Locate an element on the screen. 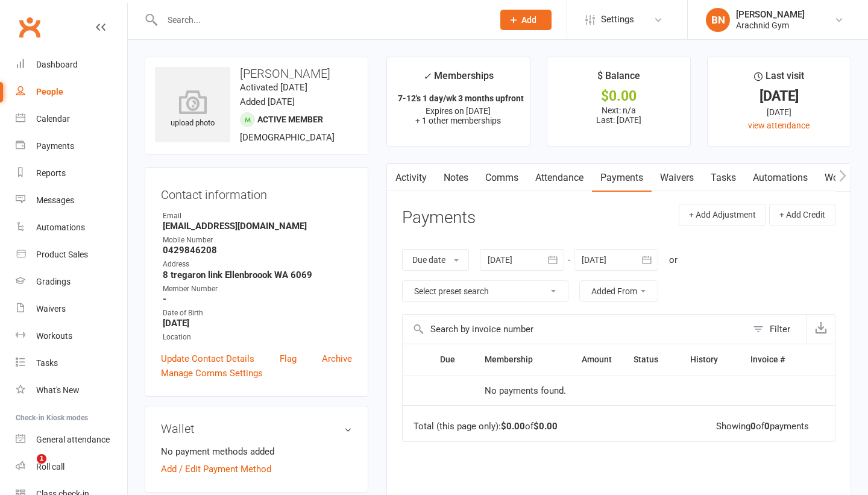 Image resolution: width=868 pixels, height=495 pixels. div: Messages is located at coordinates (54, 200).